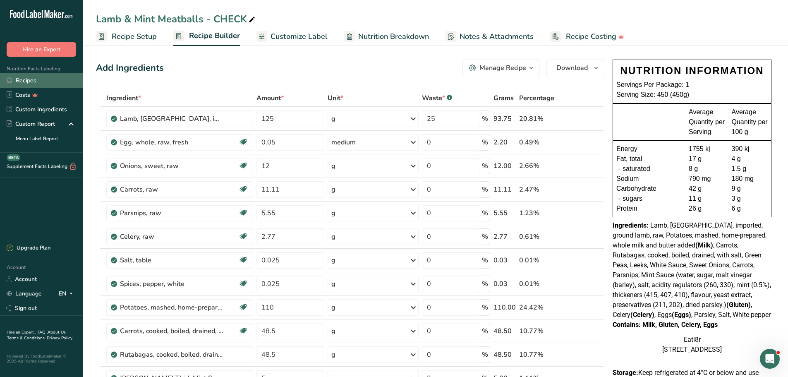  What do you see at coordinates (707, 189) in the screenshot?
I see `div: 42 g` at bounding box center [707, 189].